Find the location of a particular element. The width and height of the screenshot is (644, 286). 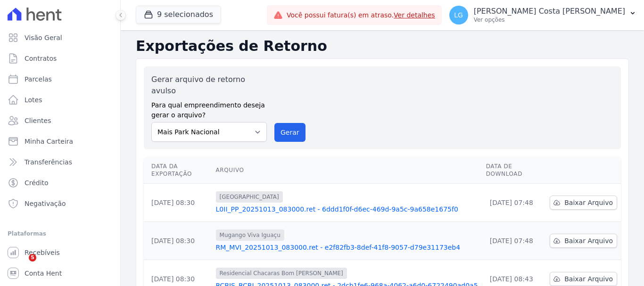

span: Recebíveis is located at coordinates (42, 252).